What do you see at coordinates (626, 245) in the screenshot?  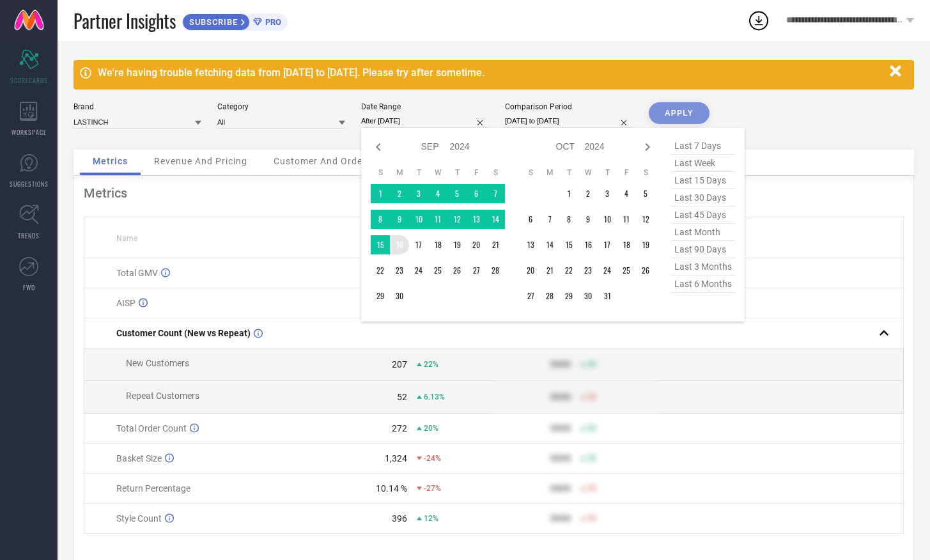 I see `td: Fri Oct 18 2024` at bounding box center [626, 245].